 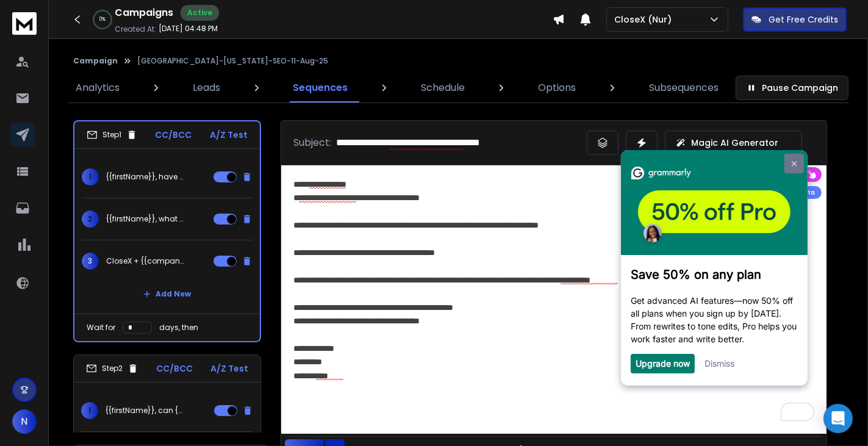 What do you see at coordinates (24, 37) in the screenshot?
I see `img: website_grey.svg` at bounding box center [24, 37].